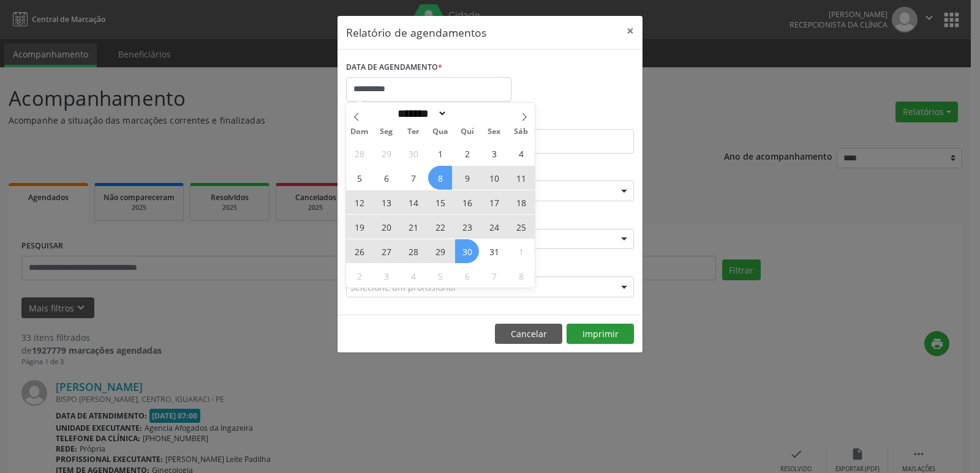 This screenshot has width=980, height=473. Describe the element at coordinates (403, 287) in the screenshot. I see `span: Selecione um profissional` at that location.